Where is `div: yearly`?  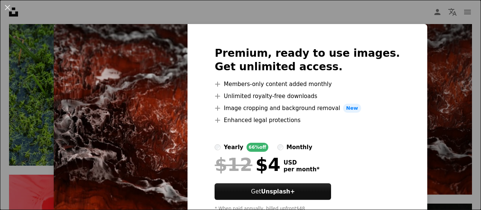
div: yearly is located at coordinates (233, 147).